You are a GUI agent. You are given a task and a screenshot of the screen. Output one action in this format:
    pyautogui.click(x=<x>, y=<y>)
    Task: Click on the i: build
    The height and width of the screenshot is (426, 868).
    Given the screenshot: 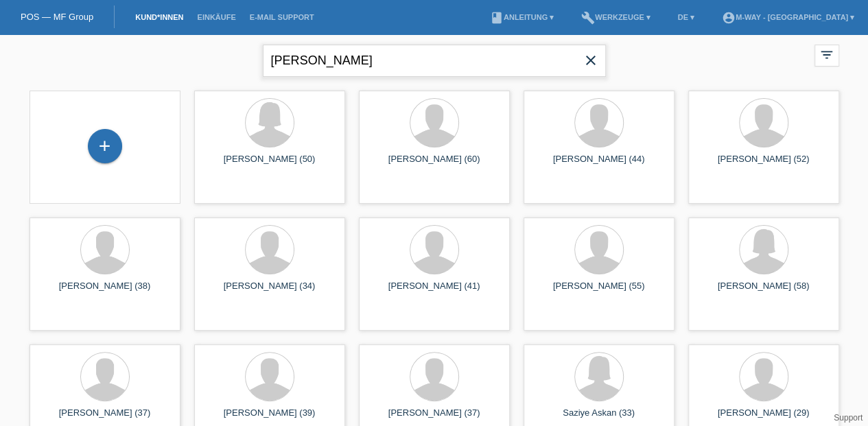 What is the action you would take?
    pyautogui.click(x=588, y=18)
    